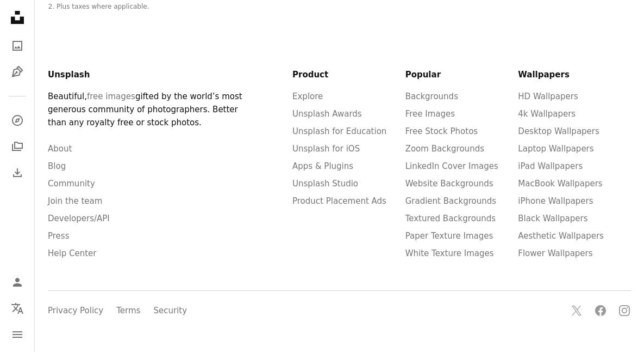  Describe the element at coordinates (547, 113) in the screenshot. I see `a: 4k Wallpapers` at that location.